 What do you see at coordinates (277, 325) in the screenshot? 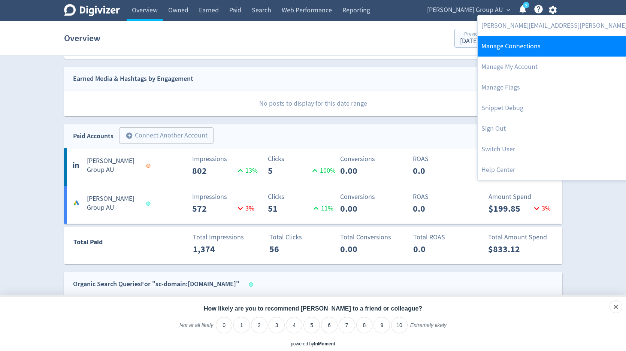
I see `li: 3` at bounding box center [277, 325].